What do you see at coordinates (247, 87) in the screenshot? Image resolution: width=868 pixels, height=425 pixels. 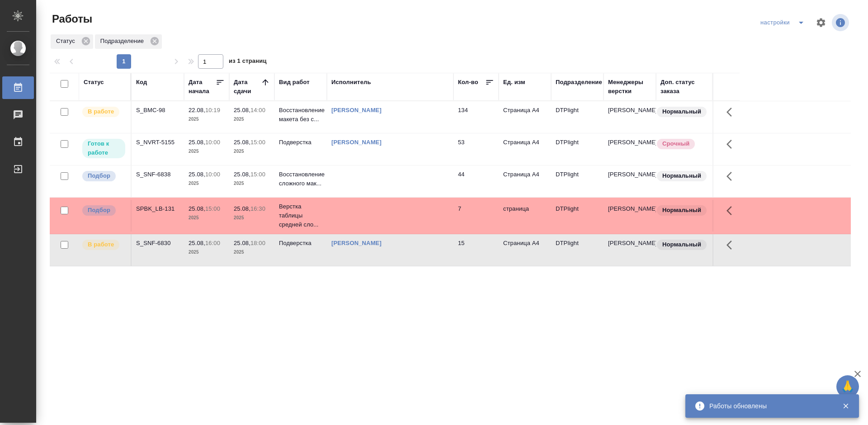 I see `div: Дата сдачи` at bounding box center [247, 87].